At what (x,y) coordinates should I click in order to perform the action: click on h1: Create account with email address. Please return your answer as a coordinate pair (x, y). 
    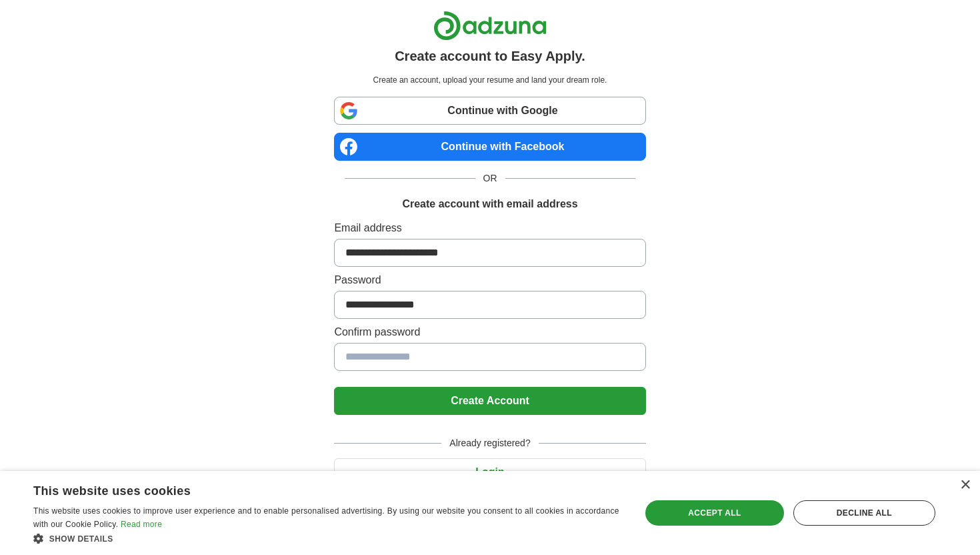
    Looking at the image, I should click on (489, 204).